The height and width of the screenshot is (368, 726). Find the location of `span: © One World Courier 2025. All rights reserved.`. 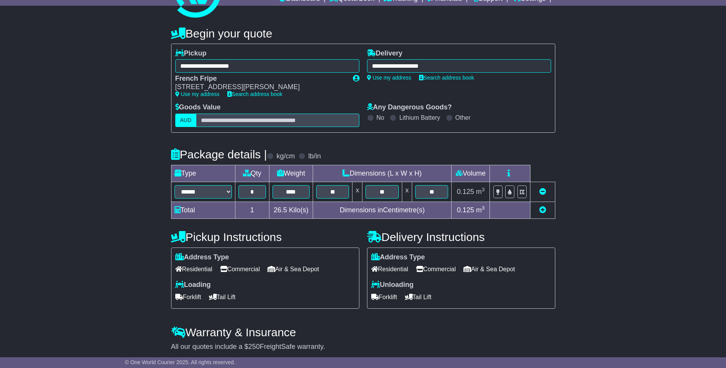

span: © One World Courier 2025. All rights reserved. is located at coordinates (180, 363).